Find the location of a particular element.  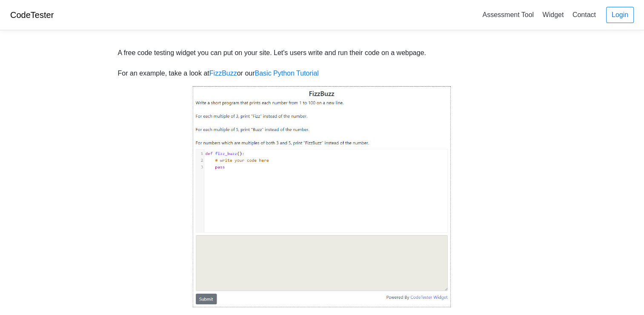

a: Widget is located at coordinates (553, 15).